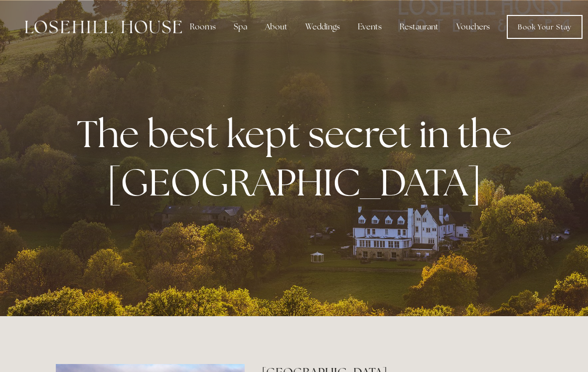 The height and width of the screenshot is (372, 588). What do you see at coordinates (545, 27) in the screenshot?
I see `a: Book Your Stay` at bounding box center [545, 27].